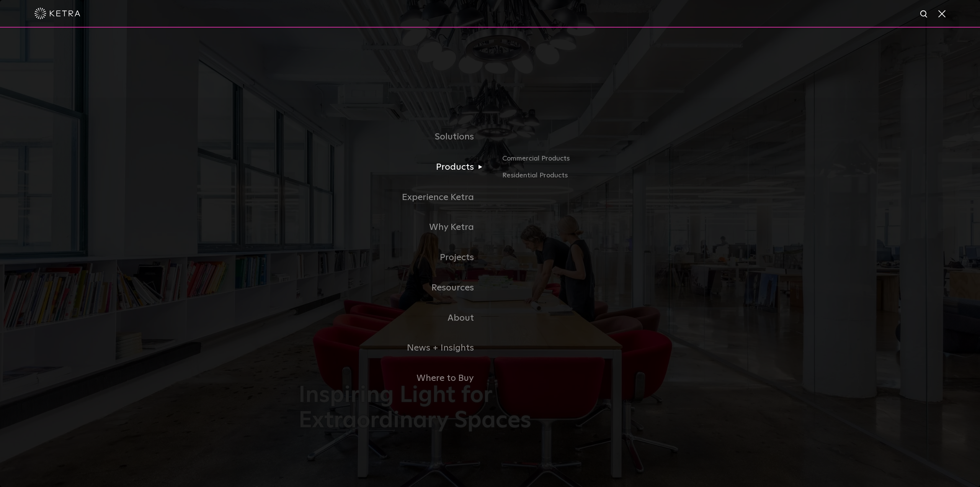  Describe the element at coordinates (394, 167) in the screenshot. I see `a: Products` at that location.